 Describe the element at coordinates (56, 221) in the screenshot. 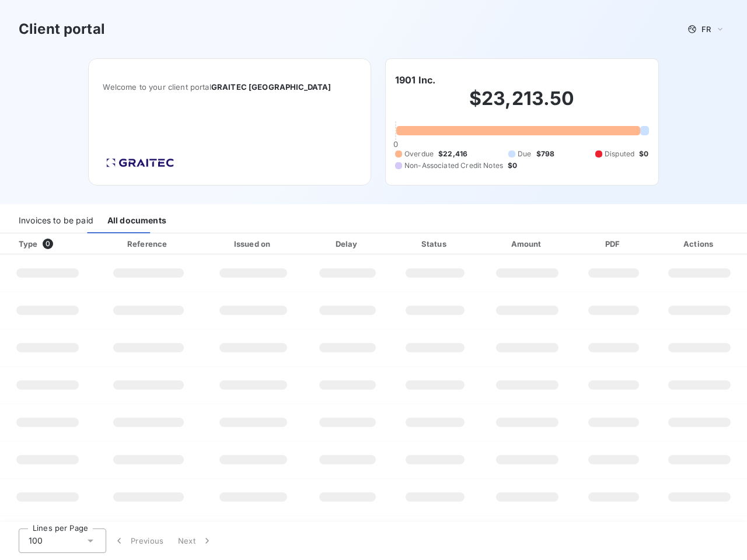

I see `div: Invoices to be paid` at that location.